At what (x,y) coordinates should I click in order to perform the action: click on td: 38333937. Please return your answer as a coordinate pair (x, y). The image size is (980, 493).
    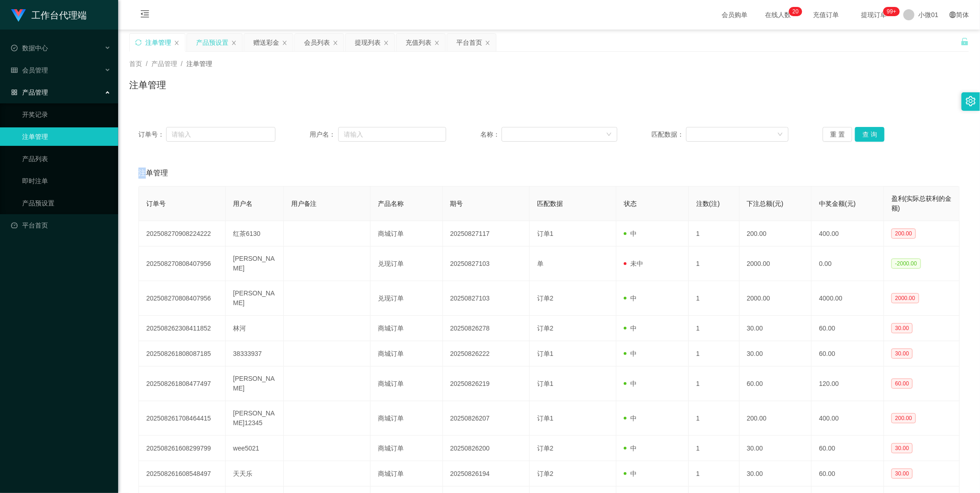
    Looking at the image, I should click on (254, 353).